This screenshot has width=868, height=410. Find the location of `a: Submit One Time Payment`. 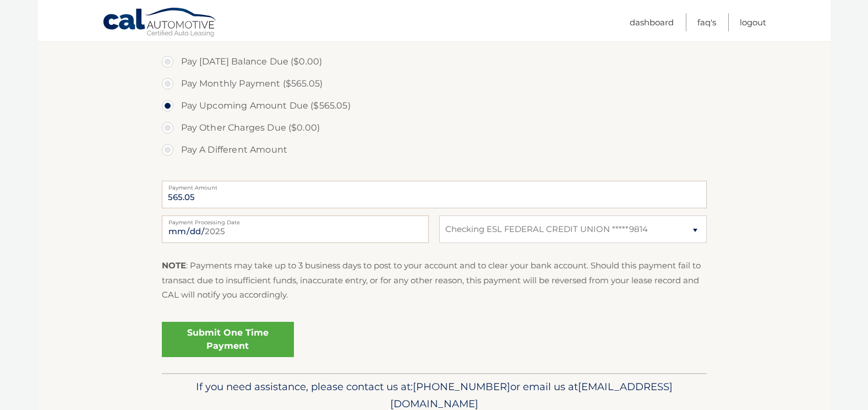

a: Submit One Time Payment is located at coordinates (228, 339).